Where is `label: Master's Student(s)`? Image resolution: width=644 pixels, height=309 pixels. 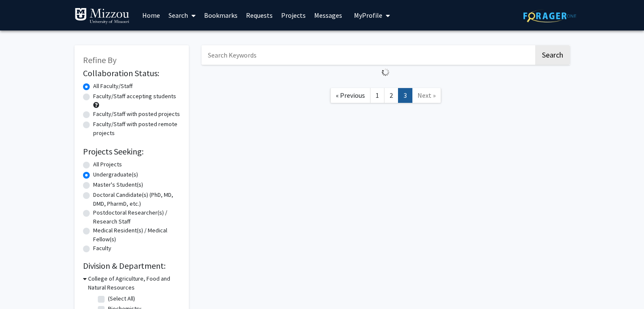
label: Master's Student(s) is located at coordinates (118, 185).